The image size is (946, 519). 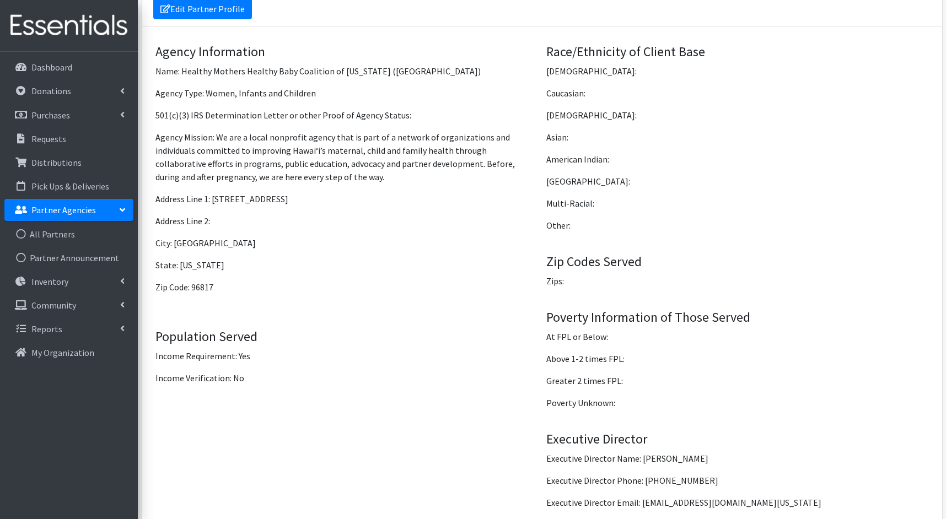 I want to click on a: Pick Ups & Deliveries, so click(x=69, y=186).